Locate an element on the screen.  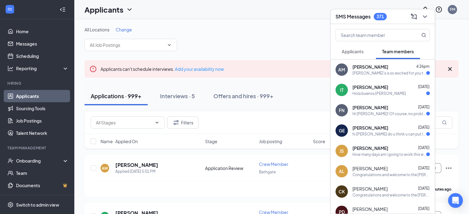
svg: Analysis is located at coordinates (10, 68).